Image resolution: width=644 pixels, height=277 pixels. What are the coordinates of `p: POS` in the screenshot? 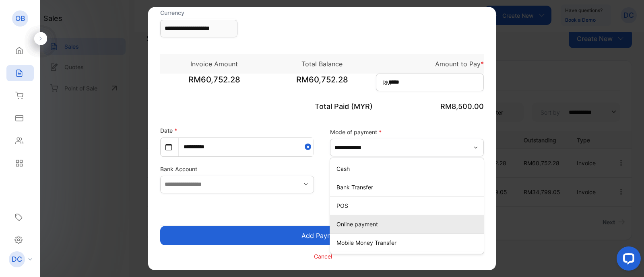 It's located at (408, 205).